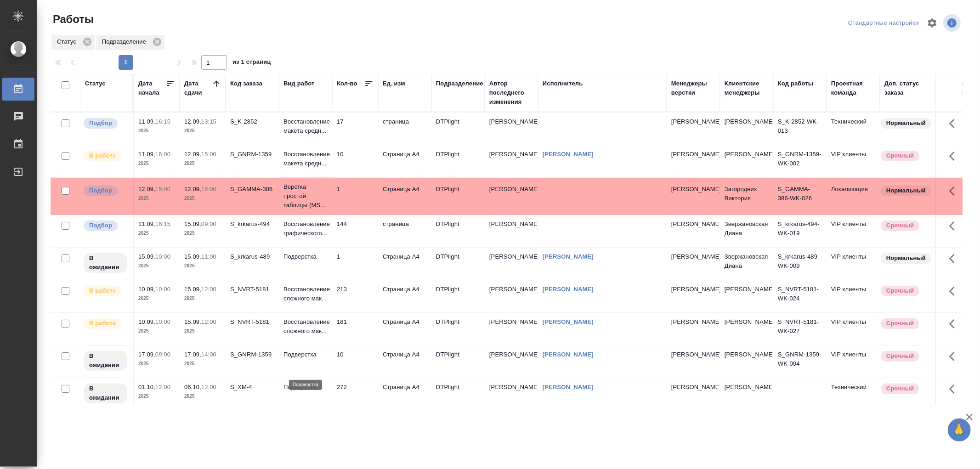  I want to click on div: Код заказа, so click(246, 84).